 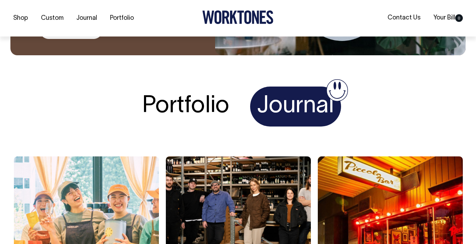 I want to click on span: 0, so click(x=459, y=18).